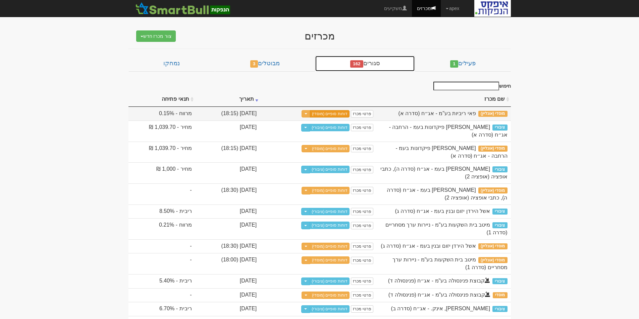 This screenshot has width=639, height=319. I want to click on div: מכרזים, so click(319, 36).